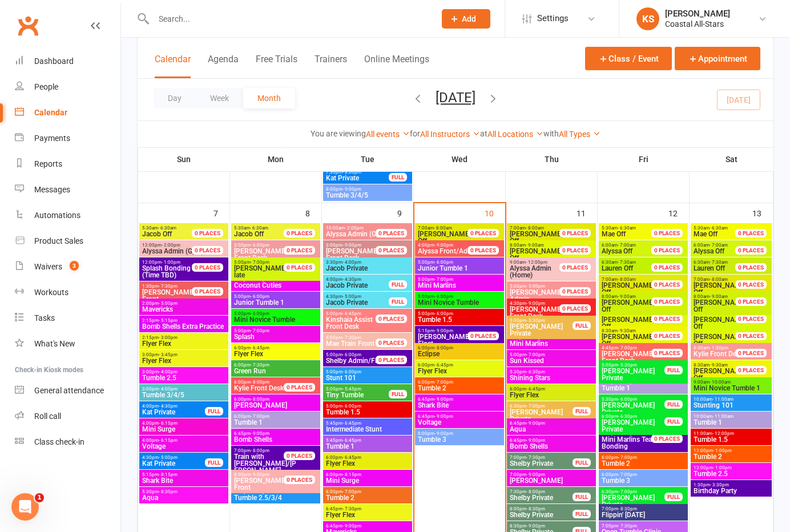  What do you see at coordinates (537, 262) in the screenshot?
I see `span: - 12:00pm` at bounding box center [537, 262].